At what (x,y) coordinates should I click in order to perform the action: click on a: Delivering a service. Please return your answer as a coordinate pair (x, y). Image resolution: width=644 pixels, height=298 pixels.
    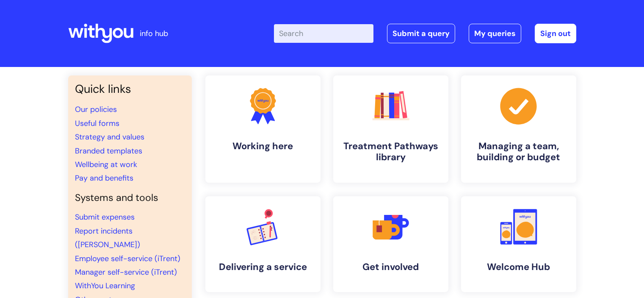
    Looking at the image, I should click on (263, 244).